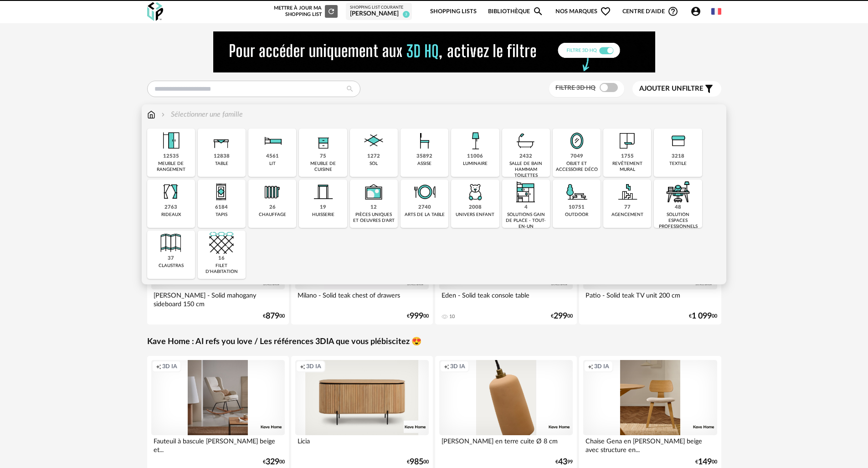 The height and width of the screenshot is (468, 868). I want to click on img: Luminaire.png, so click(475, 141).